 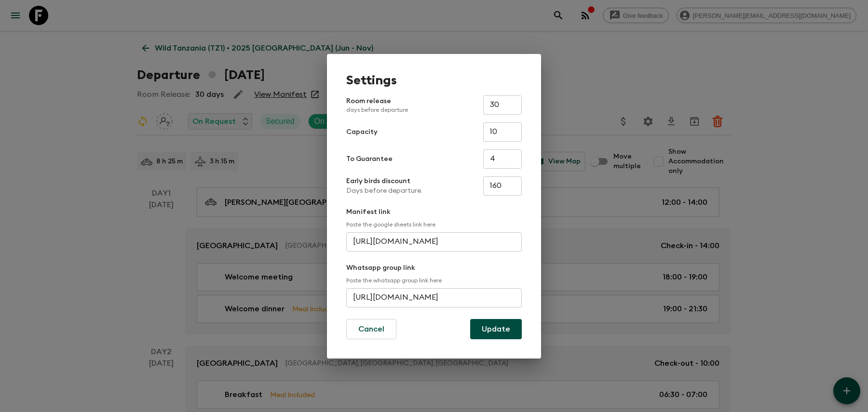 What do you see at coordinates (502, 186) in the screenshot?
I see `input: e.g. 180` at bounding box center [502, 186].